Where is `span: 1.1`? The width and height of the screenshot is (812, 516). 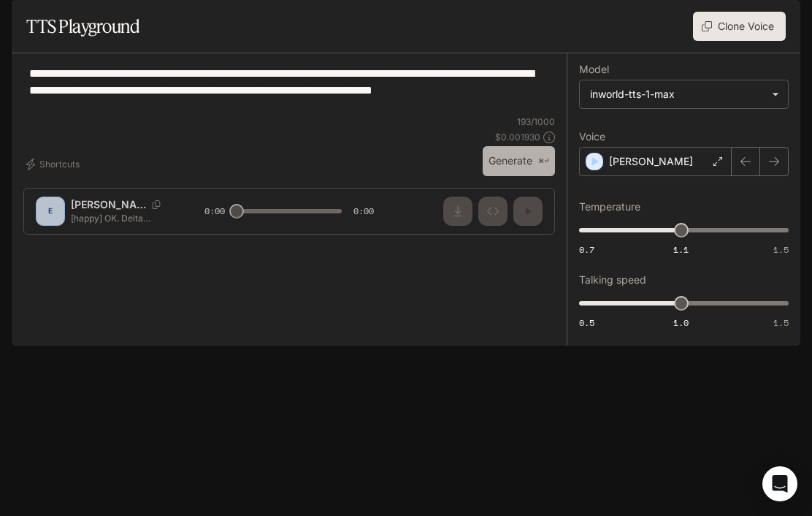 span: 1.1 is located at coordinates (681, 249).